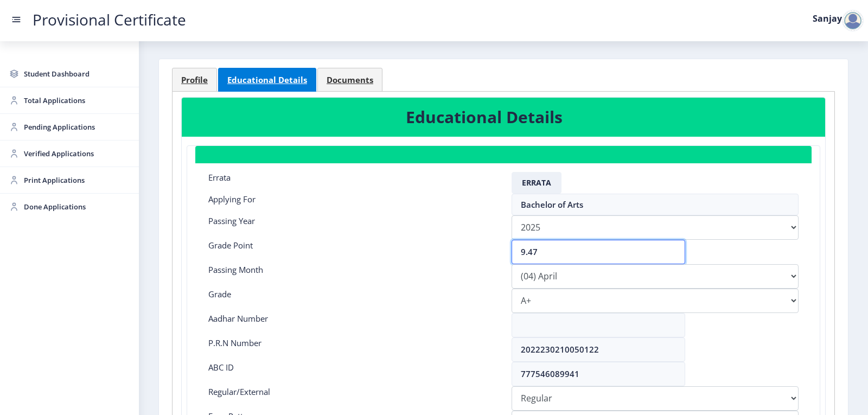 The height and width of the screenshot is (415, 868). Describe the element at coordinates (352, 325) in the screenshot. I see `div: Aadhar Number` at that location.